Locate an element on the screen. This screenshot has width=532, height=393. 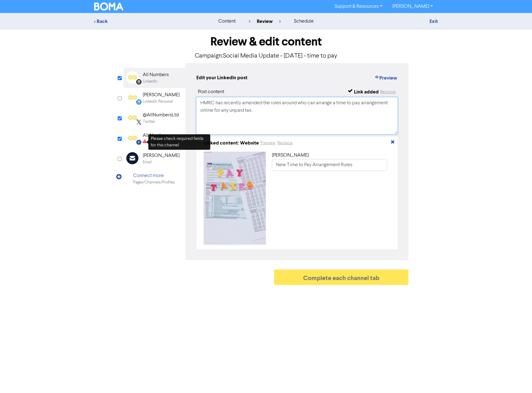
a: Preview is located at coordinates (268, 143).